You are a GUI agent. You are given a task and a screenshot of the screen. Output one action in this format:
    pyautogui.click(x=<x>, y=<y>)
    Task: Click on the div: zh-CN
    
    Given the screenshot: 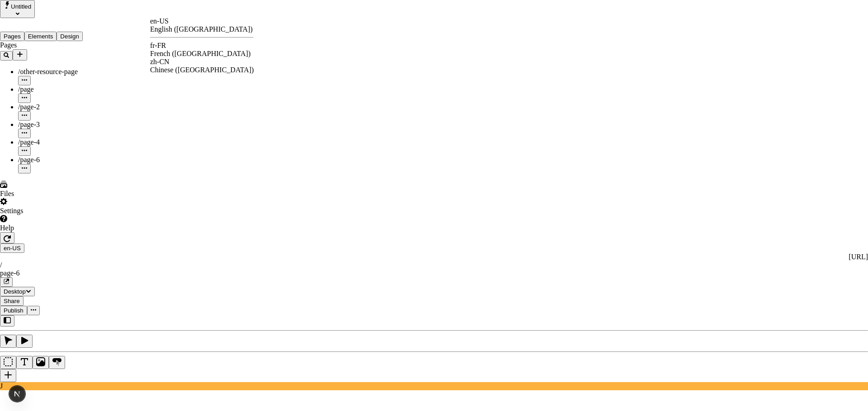 What is the action you would take?
    pyautogui.click(x=201, y=62)
    